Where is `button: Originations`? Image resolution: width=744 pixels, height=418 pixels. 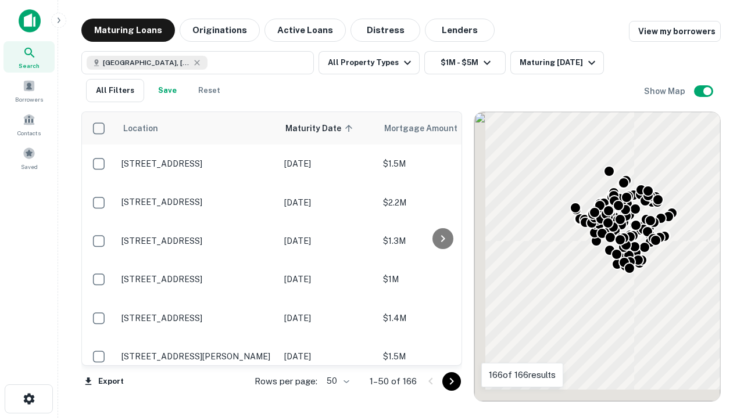
button: Originations is located at coordinates (220, 30).